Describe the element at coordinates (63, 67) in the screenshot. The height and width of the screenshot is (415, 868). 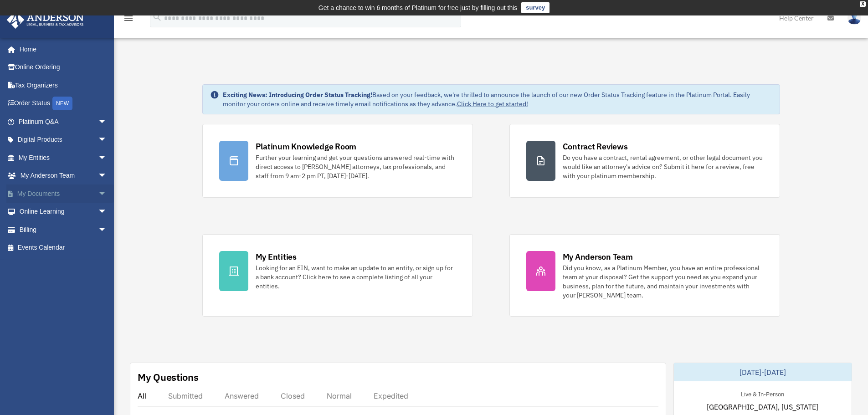
I see `a: Online Ordering` at that location.